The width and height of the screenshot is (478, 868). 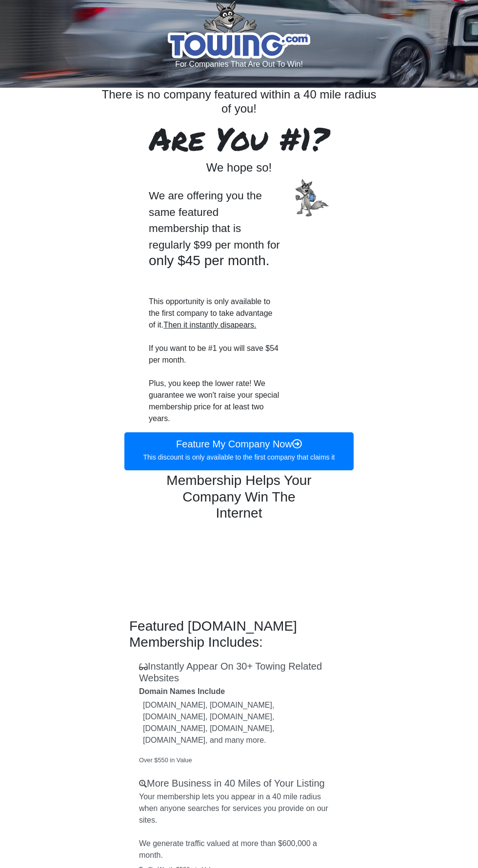 What do you see at coordinates (312, 198) in the screenshot?
I see `img: Fox-WithPhone.png` at bounding box center [312, 198].